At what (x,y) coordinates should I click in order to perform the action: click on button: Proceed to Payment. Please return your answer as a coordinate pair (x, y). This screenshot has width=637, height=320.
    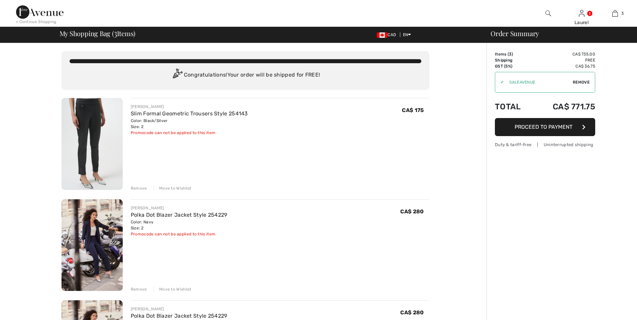
    Looking at the image, I should click on (545, 127).